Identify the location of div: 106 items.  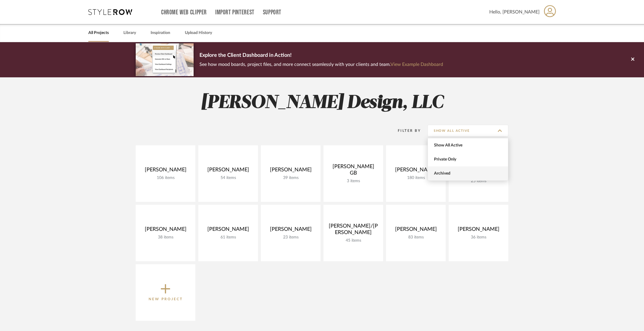
(165, 178).